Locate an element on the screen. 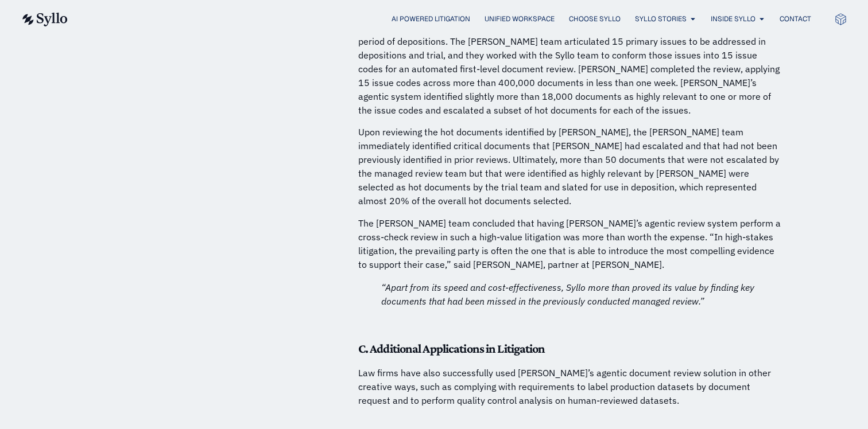 This screenshot has width=868, height=429. img: syllo is located at coordinates (44, 19).